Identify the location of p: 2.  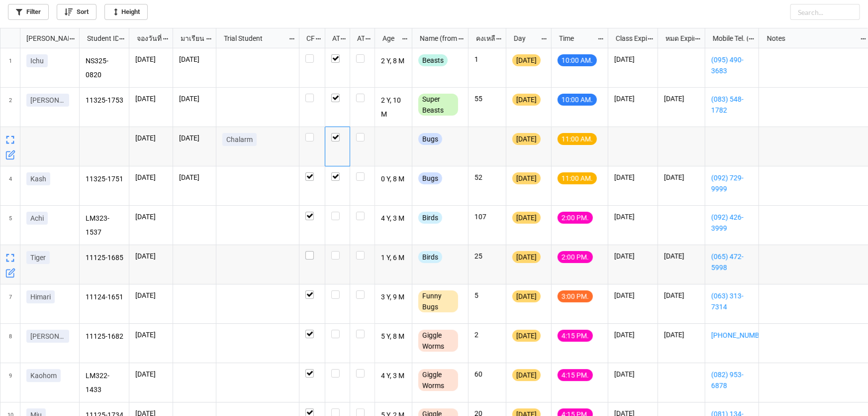
(487, 335).